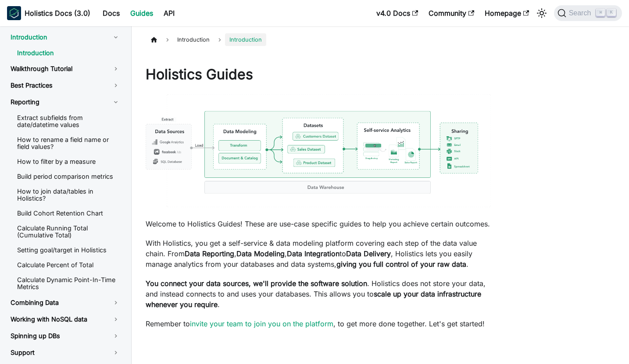 The height and width of the screenshot is (364, 629). Describe the element at coordinates (65, 303) in the screenshot. I see `a: Combining Data` at that location.